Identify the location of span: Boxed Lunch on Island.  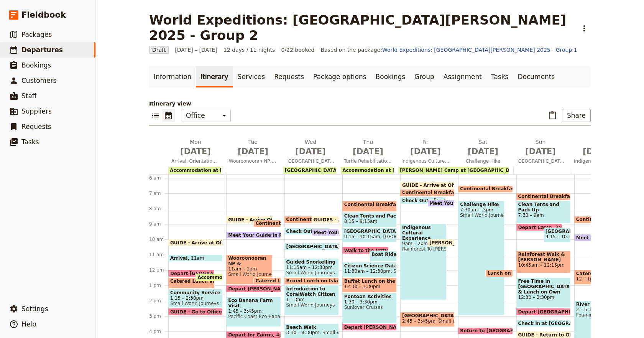
(317, 280).